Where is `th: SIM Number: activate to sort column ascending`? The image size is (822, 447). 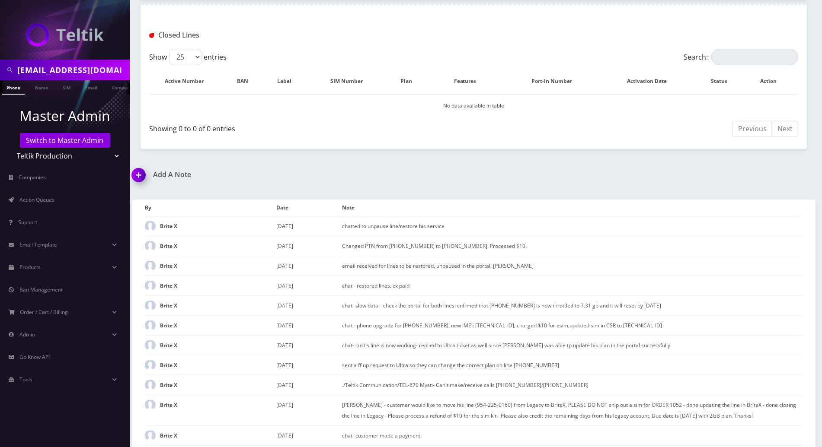 th: SIM Number: activate to sort column ascending is located at coordinates (350, 81).